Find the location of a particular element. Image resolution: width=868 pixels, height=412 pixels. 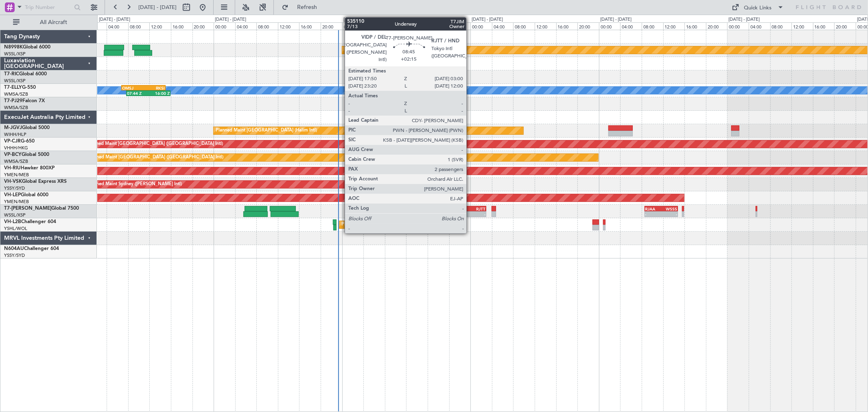

span: VH-L2B is located at coordinates (13, 222).